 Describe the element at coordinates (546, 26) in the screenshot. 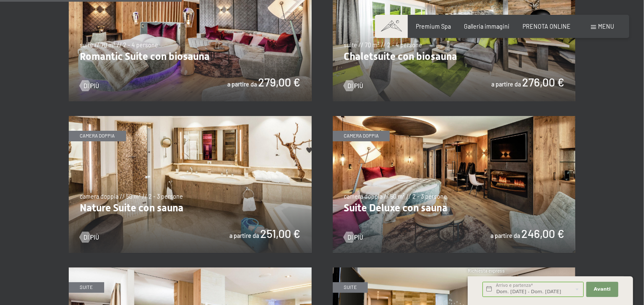

I see `a: PRENOTA ONLINE` at that location.